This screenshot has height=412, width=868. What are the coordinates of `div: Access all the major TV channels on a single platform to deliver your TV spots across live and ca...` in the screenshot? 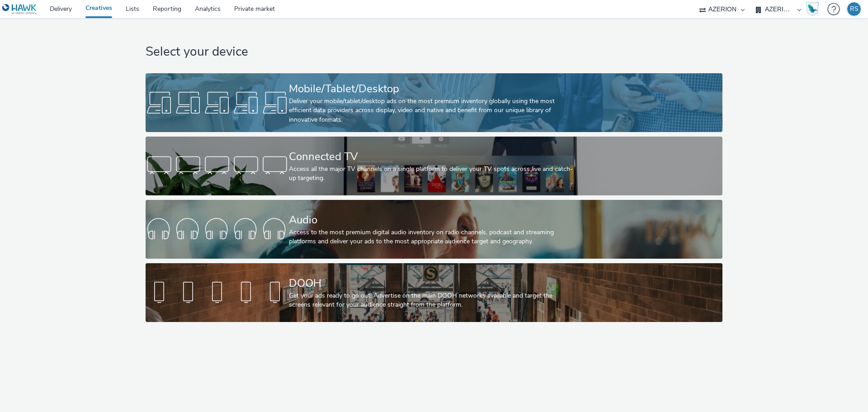 It's located at (432, 174).